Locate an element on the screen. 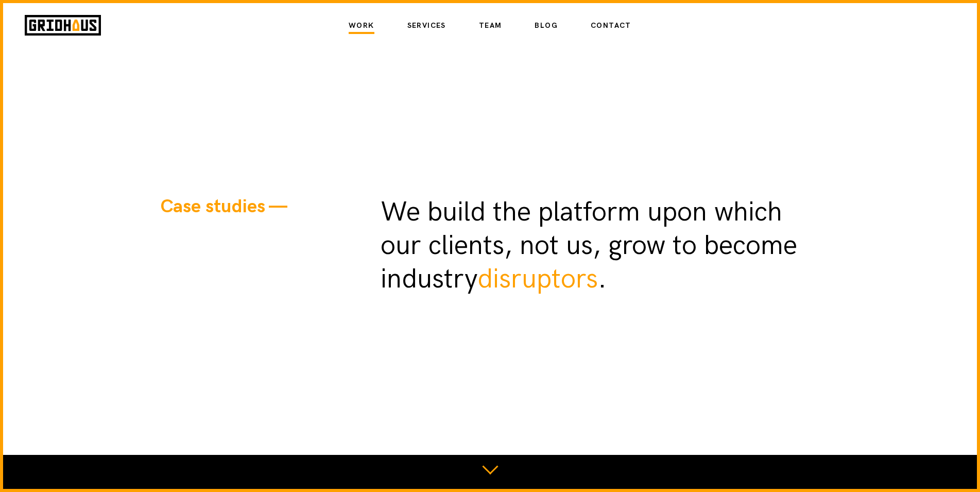 The image size is (980, 492). strong: disruptors is located at coordinates (537, 278).